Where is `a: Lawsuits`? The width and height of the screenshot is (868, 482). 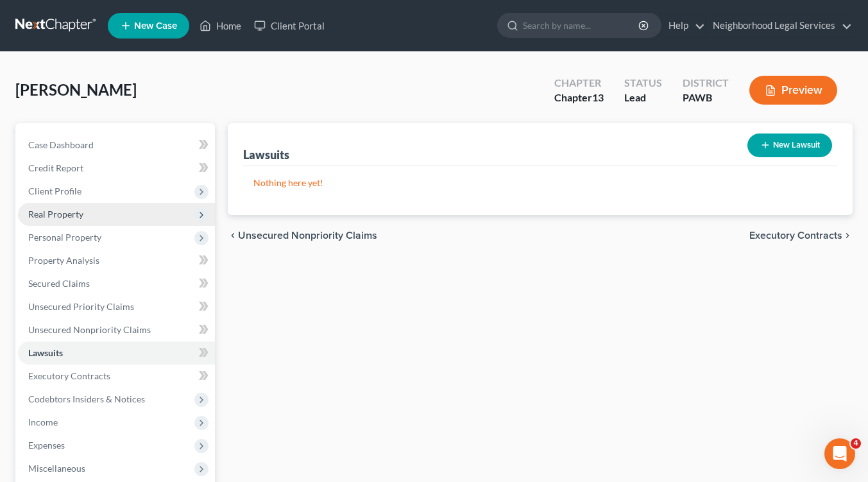
a: Lawsuits is located at coordinates (116, 353).